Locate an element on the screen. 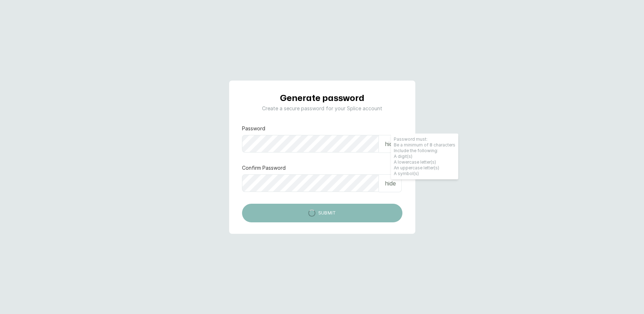 This screenshot has height=314, width=644. button: Submit is located at coordinates (322, 213).